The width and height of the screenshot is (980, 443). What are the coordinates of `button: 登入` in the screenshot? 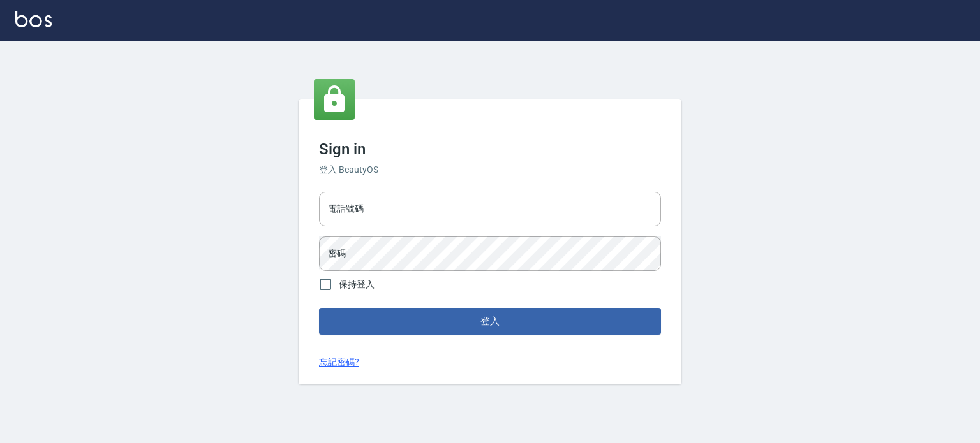 It's located at (490, 321).